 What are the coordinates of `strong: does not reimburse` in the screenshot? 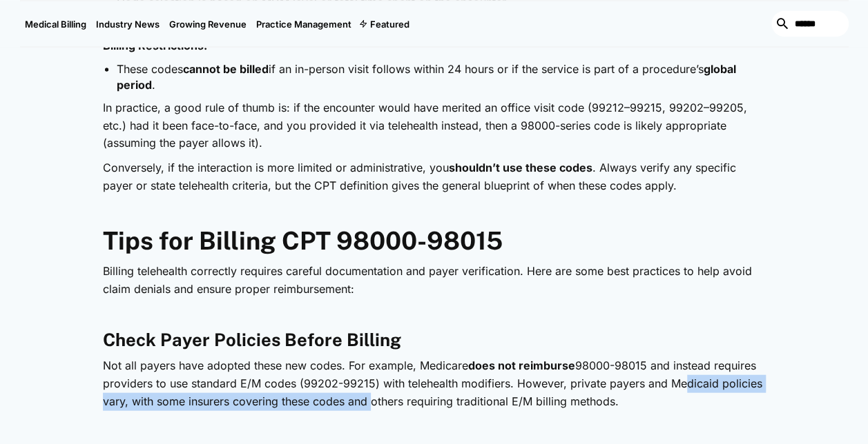 It's located at (521, 365).